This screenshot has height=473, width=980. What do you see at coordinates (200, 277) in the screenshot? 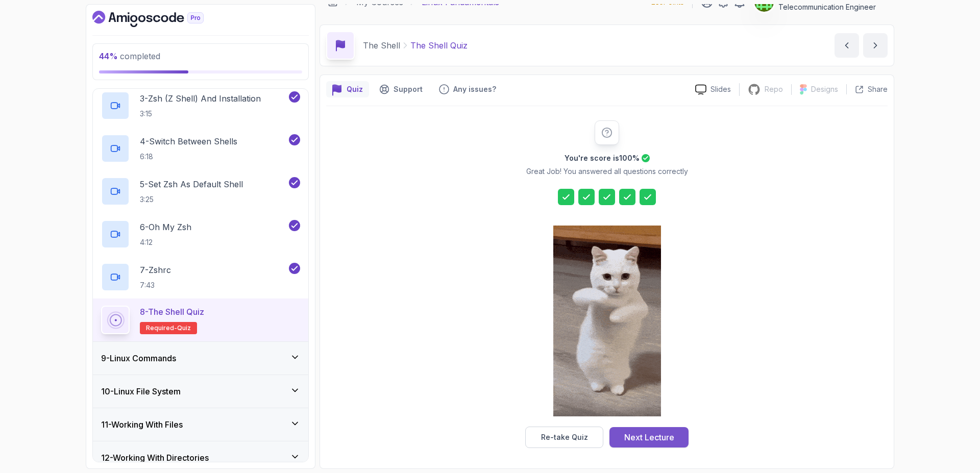
I see `button: 7-Zshrc7:43` at bounding box center [200, 277].